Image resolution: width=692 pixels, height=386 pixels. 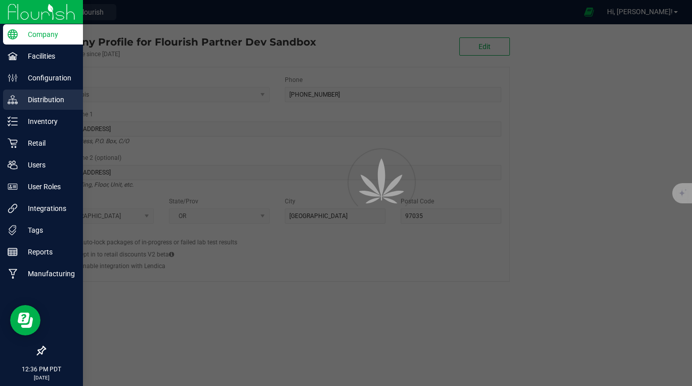 What do you see at coordinates (13, 252) in the screenshot?
I see `inline-svg: Reports` at bounding box center [13, 252].